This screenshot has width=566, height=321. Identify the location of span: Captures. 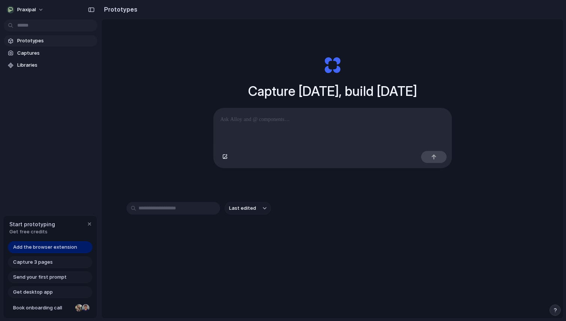
(56, 53).